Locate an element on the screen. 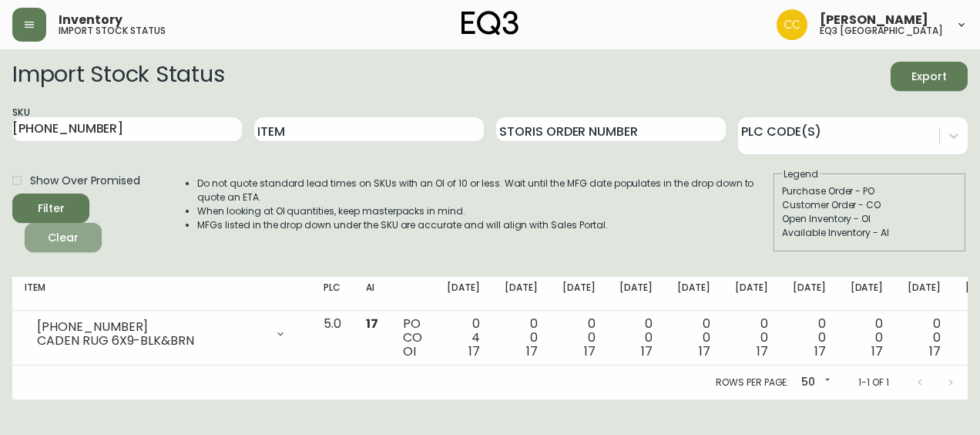 Image resolution: width=980 pixels, height=435 pixels. div: CADEN RUG 6X9-BLK&BRN is located at coordinates (151, 341).